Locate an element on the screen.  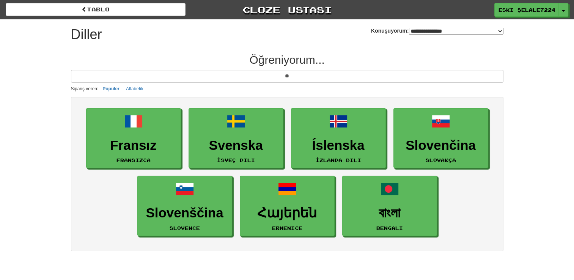
h3: Íslenska is located at coordinates (338, 145).